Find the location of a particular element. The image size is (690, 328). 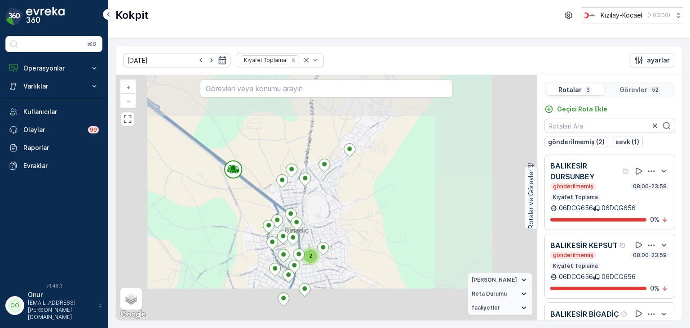

p: BALIKESİR BİGADİÇ is located at coordinates (584, 314).